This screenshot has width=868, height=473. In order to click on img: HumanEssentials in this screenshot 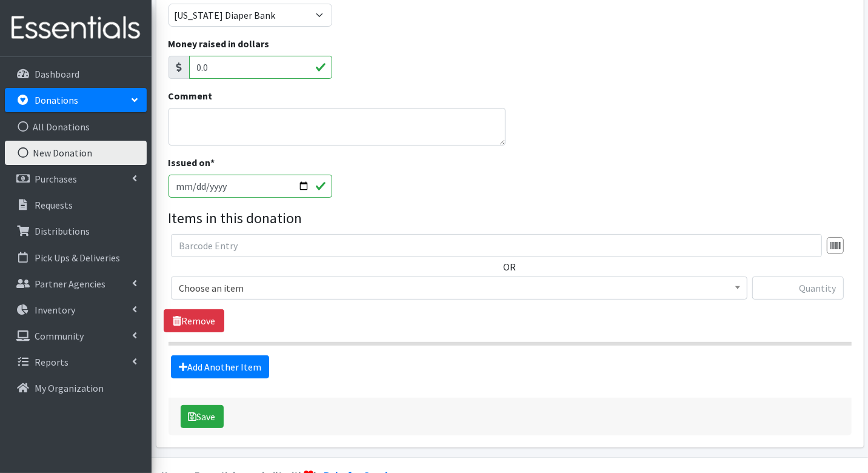, I will do `click(75, 28)`.